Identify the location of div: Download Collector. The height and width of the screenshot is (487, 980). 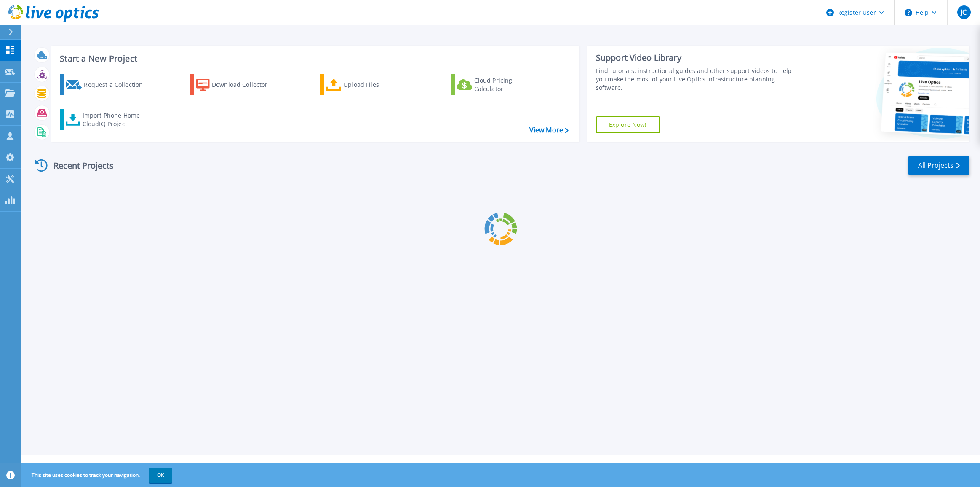
(245, 85).